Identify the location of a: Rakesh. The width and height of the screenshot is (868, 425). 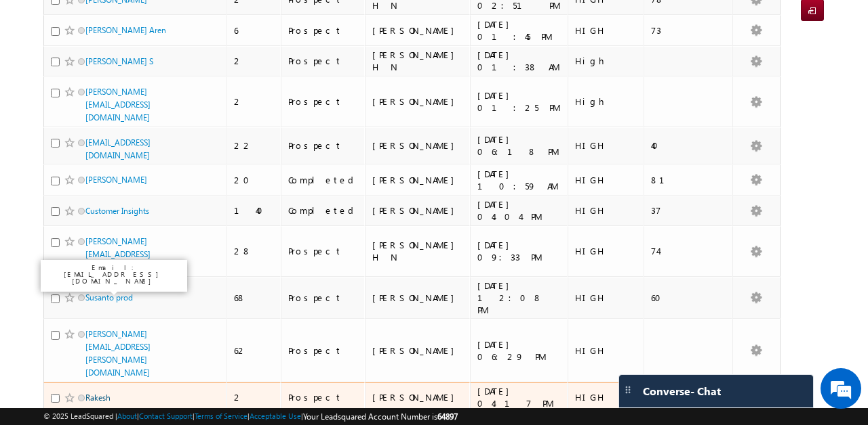
(97, 398).